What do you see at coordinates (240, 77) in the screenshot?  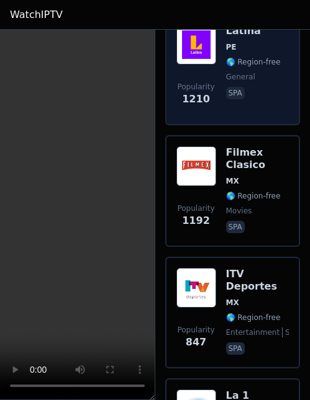 I see `span: general` at bounding box center [240, 77].